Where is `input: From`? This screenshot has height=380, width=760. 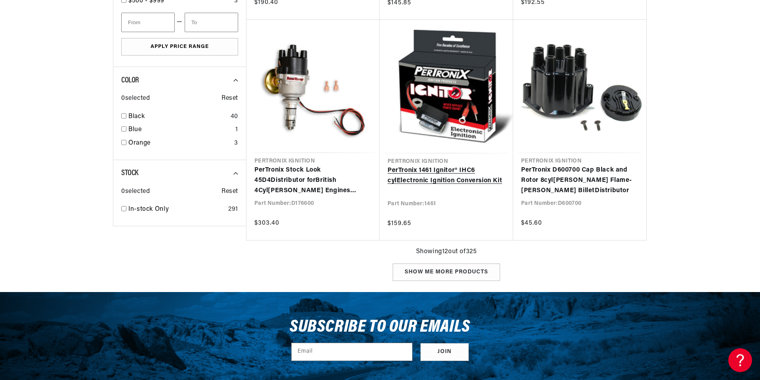 input: From is located at coordinates (148, 22).